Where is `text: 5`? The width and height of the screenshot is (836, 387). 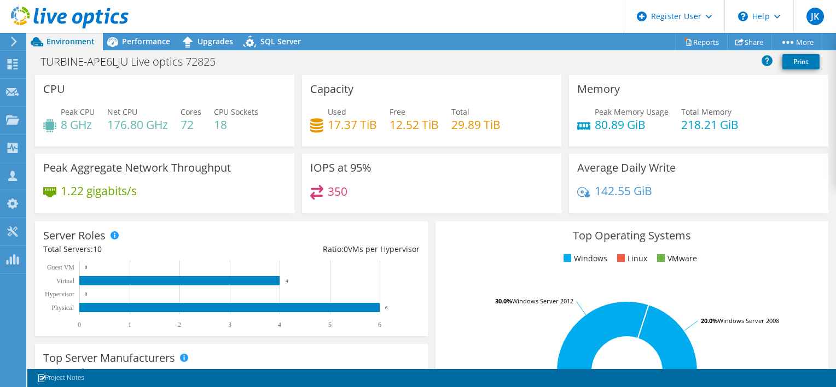
text: 5 is located at coordinates (330, 325).